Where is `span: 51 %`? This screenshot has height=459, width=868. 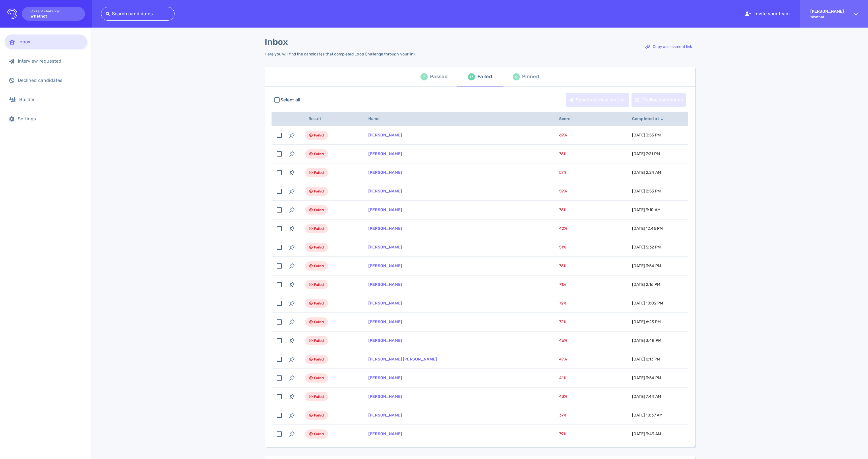
span: 51 % is located at coordinates (563, 247).